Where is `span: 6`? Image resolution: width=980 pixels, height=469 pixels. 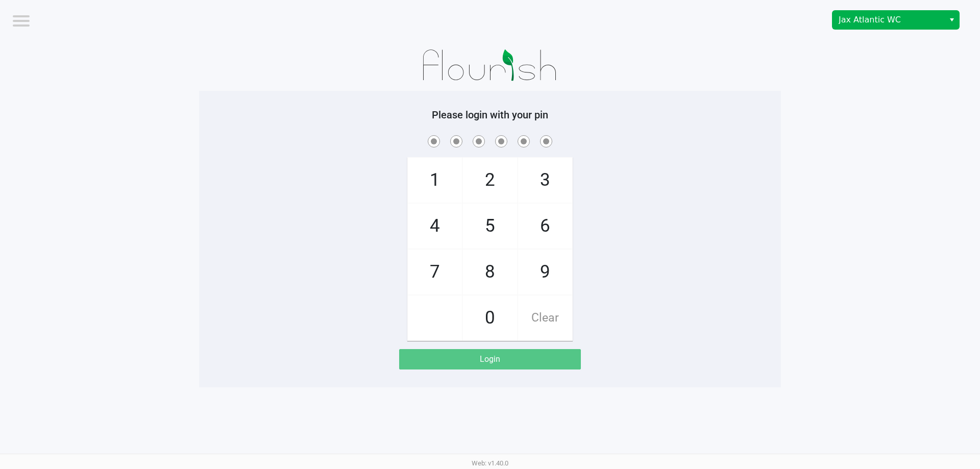
span: 6 is located at coordinates (545, 226).